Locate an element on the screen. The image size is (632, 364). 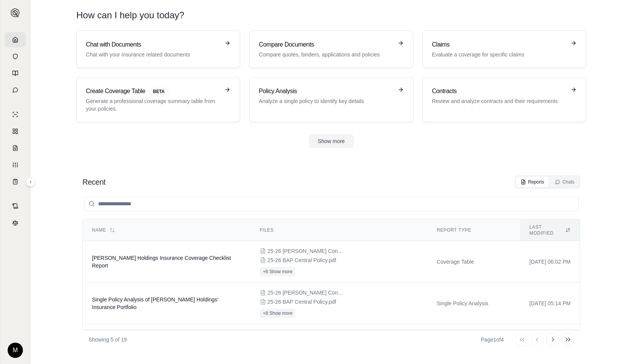
h3: Compare Documents is located at coordinates (326, 45).